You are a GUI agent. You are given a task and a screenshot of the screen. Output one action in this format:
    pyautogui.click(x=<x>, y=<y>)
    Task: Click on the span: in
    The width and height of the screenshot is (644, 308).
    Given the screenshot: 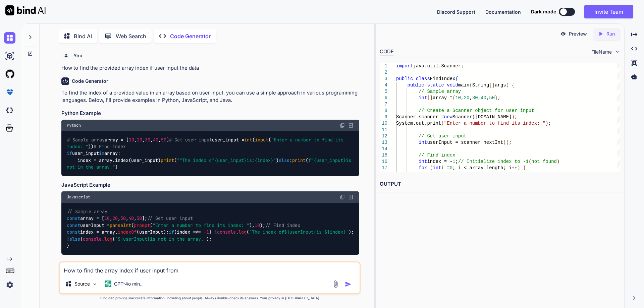 What is the action you would take?
    pyautogui.click(x=102, y=154)
    